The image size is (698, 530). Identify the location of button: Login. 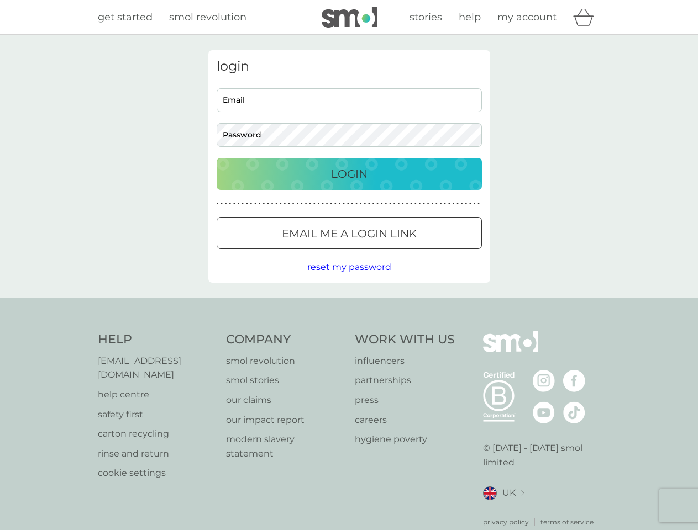
(349, 174).